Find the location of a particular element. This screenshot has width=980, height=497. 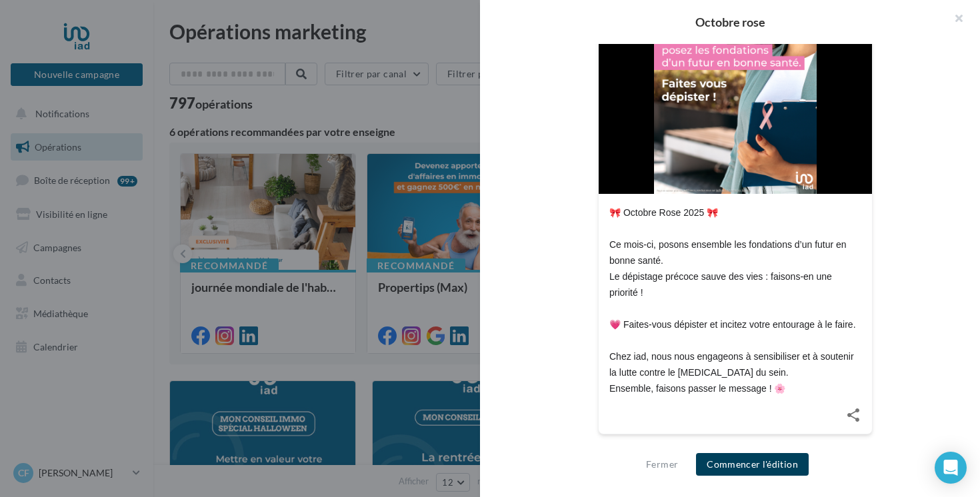

div: 🎀 Octobre Rose 2025 🎀 Ce mois-ci, posons ensemble les fondations d’un futur en bonne santé. Le dé... is located at coordinates (736, 300).